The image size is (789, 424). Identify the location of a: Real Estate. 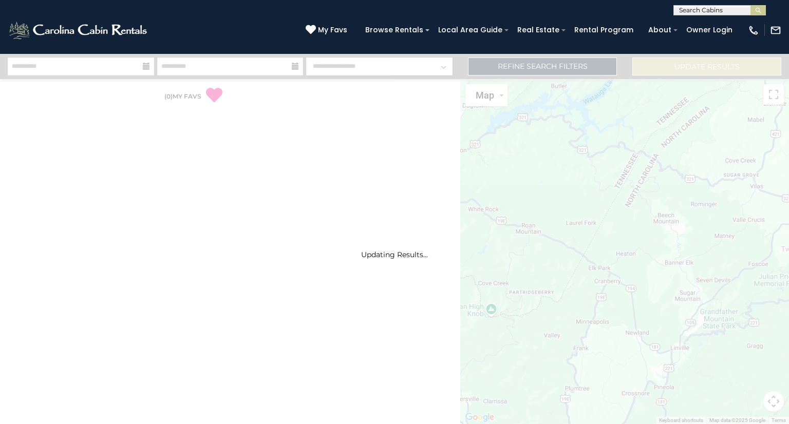
(538, 30).